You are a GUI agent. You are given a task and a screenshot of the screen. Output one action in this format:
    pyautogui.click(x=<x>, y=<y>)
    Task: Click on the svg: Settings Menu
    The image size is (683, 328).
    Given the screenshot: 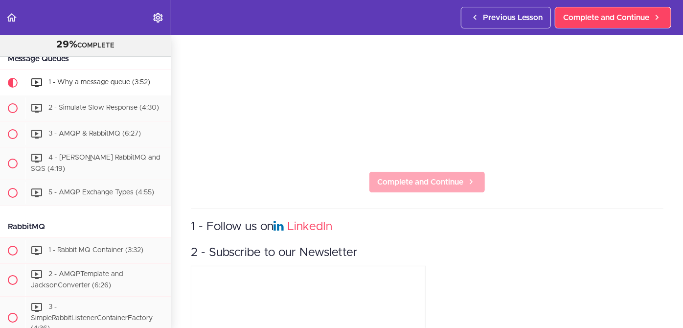 What is the action you would take?
    pyautogui.click(x=158, y=18)
    